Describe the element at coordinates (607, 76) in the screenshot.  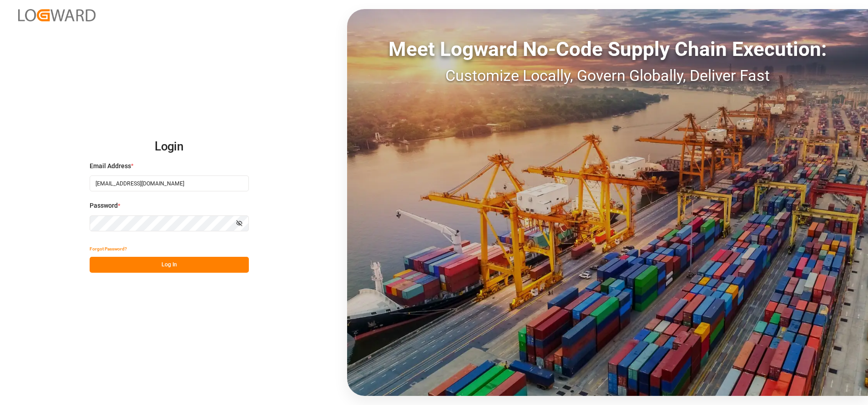
I see `div: Customize Locally, Govern Globally, Deliver Fast` at that location.